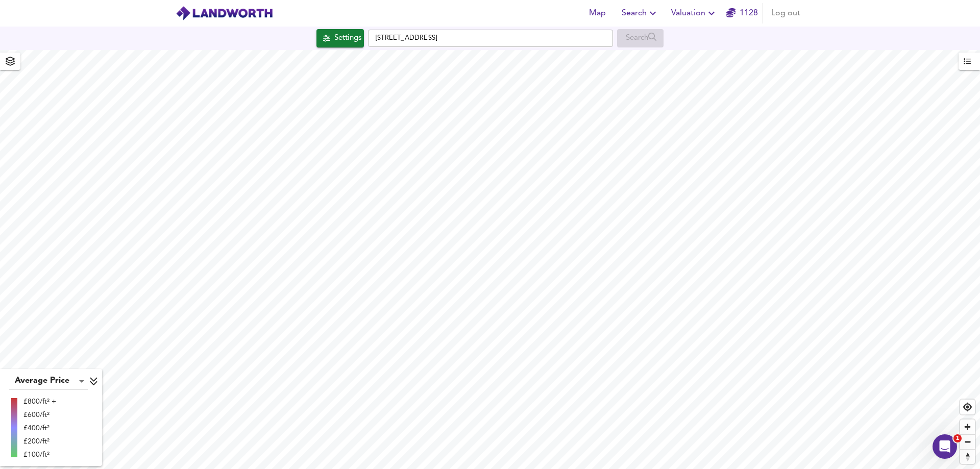 The width and height of the screenshot is (980, 469). I want to click on div: £800/ft² +, so click(40, 402).